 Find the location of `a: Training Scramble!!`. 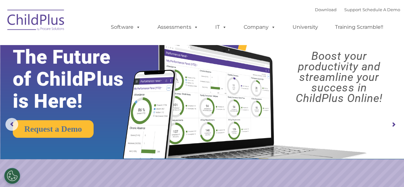

a: Training Scramble!! is located at coordinates (359, 27).